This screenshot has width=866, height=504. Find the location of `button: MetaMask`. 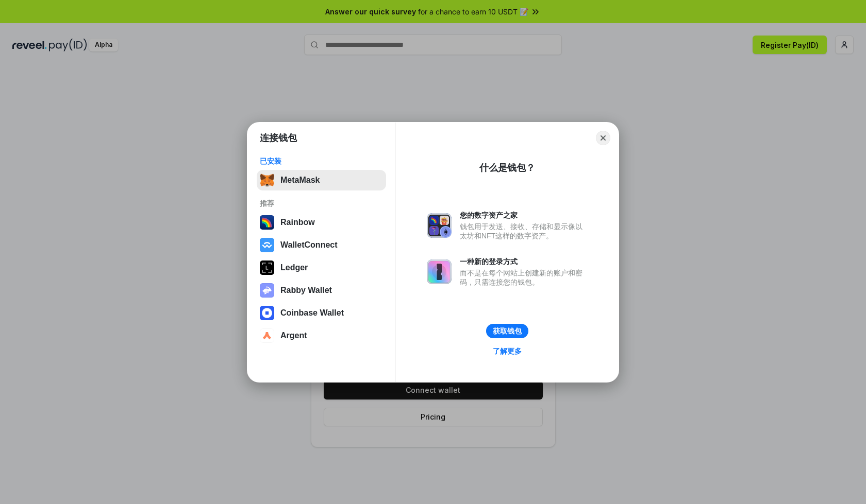

button: MetaMask is located at coordinates (321, 180).